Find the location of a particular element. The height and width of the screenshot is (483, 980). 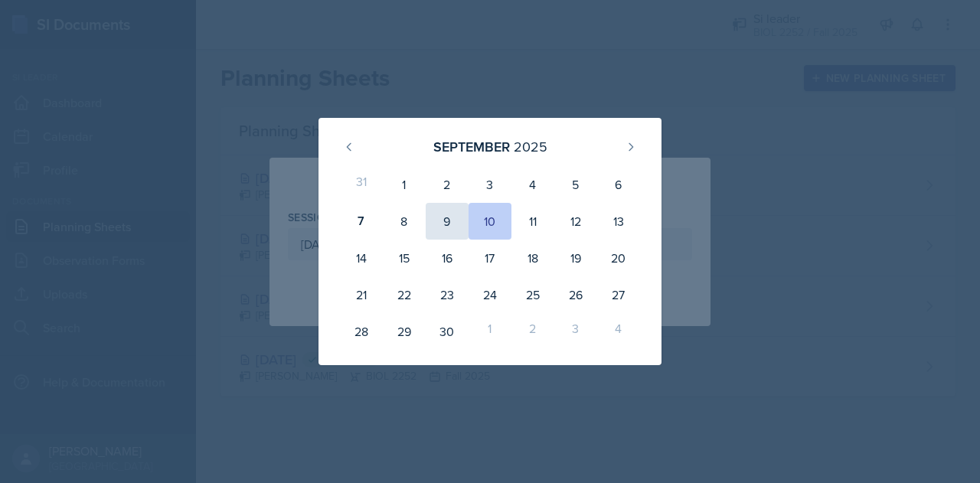

div: 29 is located at coordinates (404, 332).